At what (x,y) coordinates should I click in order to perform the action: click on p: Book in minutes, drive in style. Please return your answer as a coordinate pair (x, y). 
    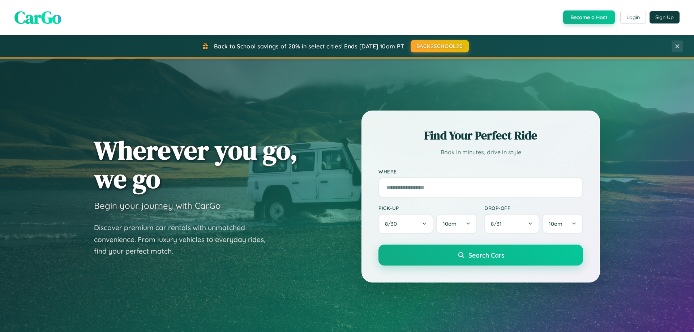
    Looking at the image, I should click on (481, 152).